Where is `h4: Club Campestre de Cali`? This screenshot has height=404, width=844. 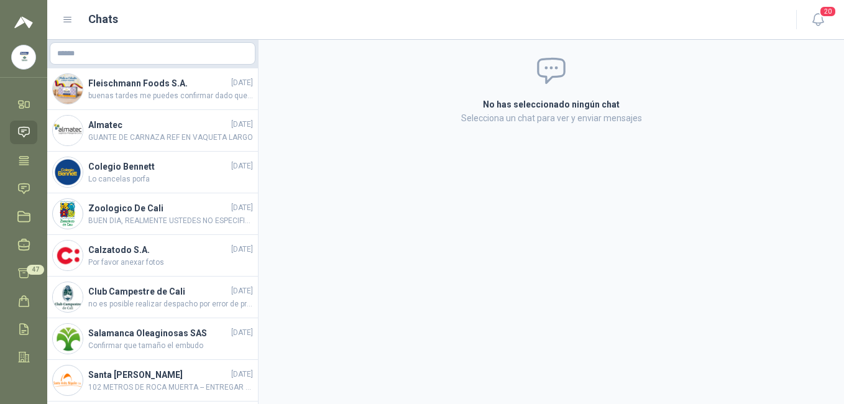
h4: Club Campestre de Cali is located at coordinates (159, 292).